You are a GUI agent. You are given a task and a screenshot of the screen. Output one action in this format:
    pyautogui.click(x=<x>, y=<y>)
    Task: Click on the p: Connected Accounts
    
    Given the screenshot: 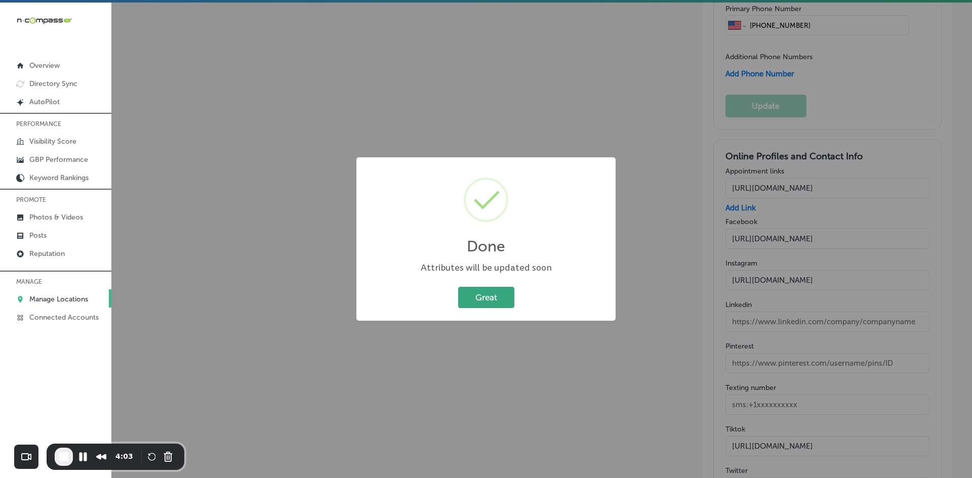 What is the action you would take?
    pyautogui.click(x=64, y=317)
    